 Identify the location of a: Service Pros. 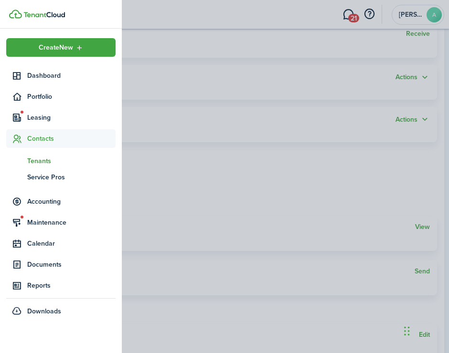
(61, 177).